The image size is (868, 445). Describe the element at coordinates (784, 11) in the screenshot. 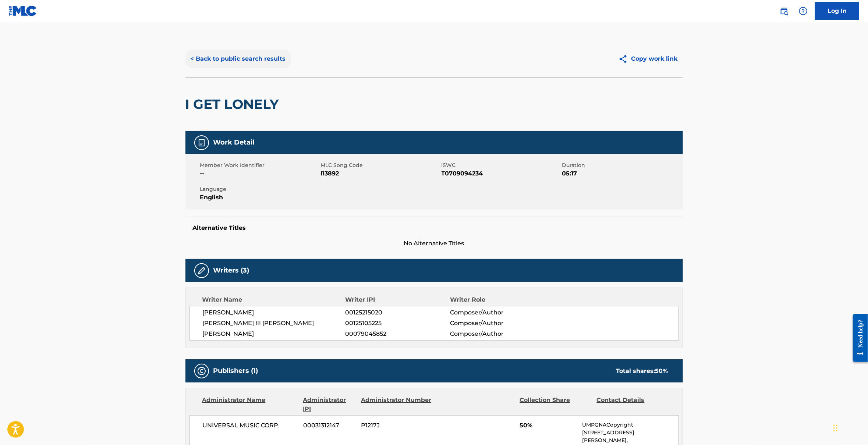

I see `img: search` at that location.